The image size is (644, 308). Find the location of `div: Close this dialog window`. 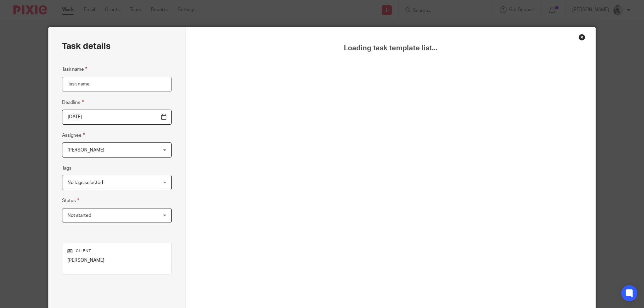

div: Close this dialog window is located at coordinates (582, 37).